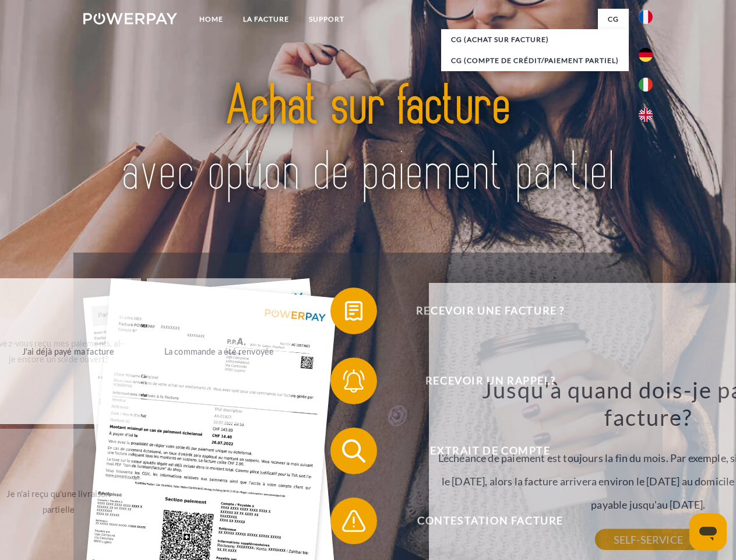 The height and width of the screenshot is (560, 736). I want to click on button: Extrait de compte, so click(482, 450).